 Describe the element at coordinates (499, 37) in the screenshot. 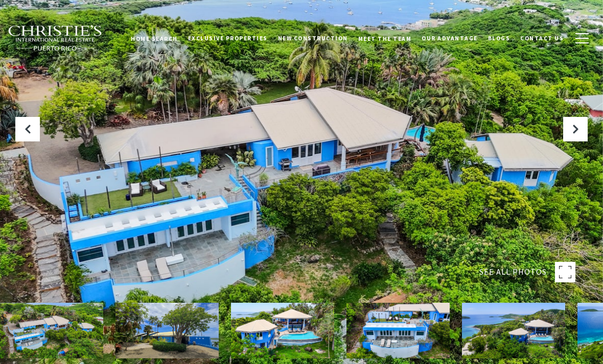

I see `a: Blogs` at that location.